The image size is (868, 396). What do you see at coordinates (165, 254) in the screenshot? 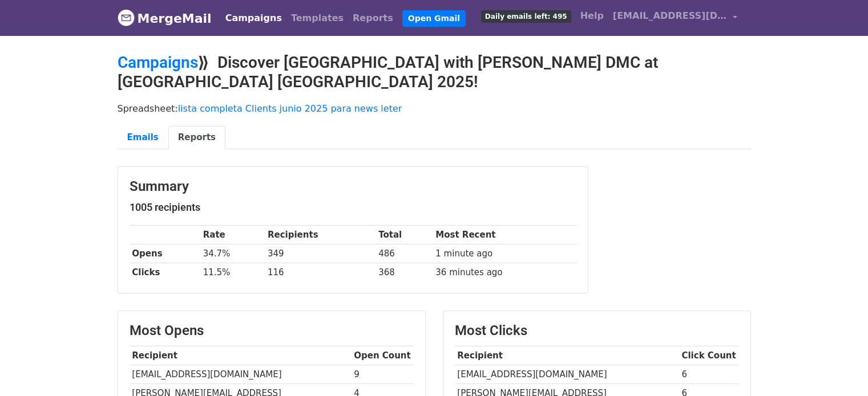
I see `th: Opens` at bounding box center [165, 254].